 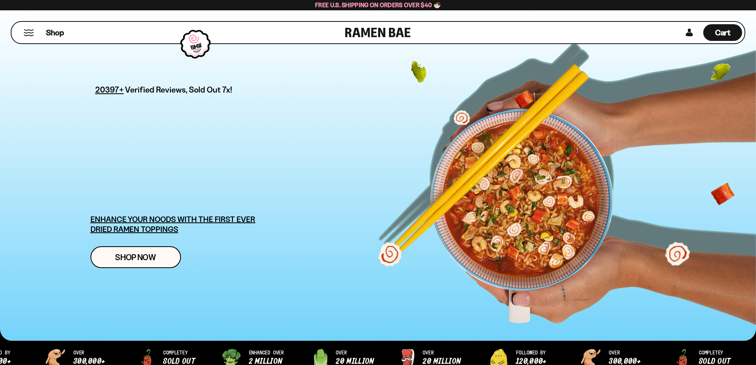 What do you see at coordinates (110, 89) in the screenshot?
I see `span: 20397+` at bounding box center [110, 89].